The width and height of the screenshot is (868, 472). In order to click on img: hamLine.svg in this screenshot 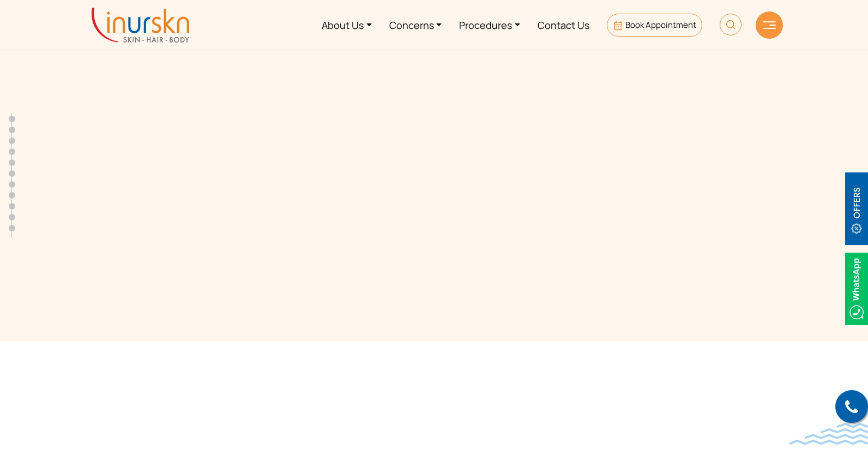, I will do `click(769, 25)`.